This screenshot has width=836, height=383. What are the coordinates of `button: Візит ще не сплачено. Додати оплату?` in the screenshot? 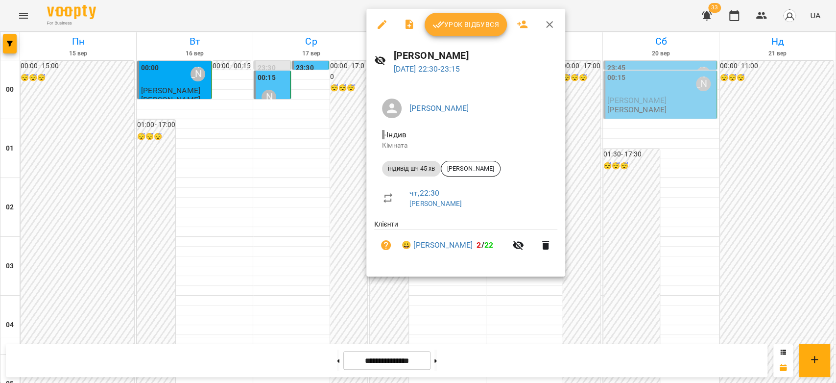 It's located at (386, 245).